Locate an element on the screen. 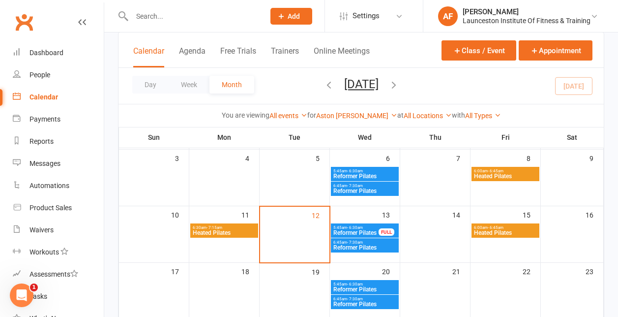 This screenshot has width=618, height=317. div: Messages is located at coordinates (45, 163).